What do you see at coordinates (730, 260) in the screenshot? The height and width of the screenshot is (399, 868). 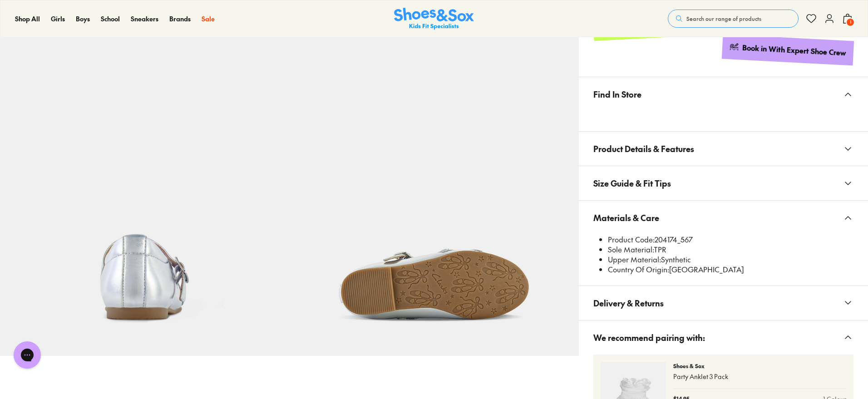 I see `li: Synthetic` at bounding box center [730, 260].